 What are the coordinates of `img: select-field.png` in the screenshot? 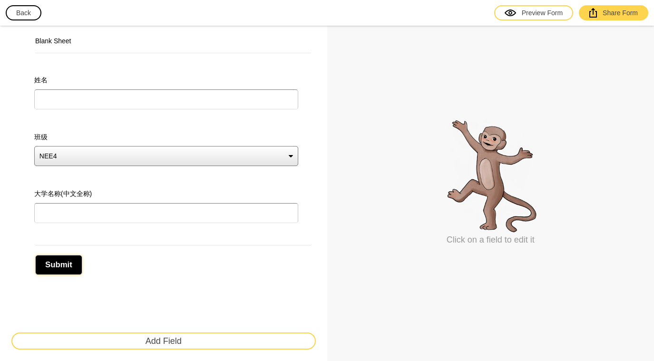 It's located at (490, 175).